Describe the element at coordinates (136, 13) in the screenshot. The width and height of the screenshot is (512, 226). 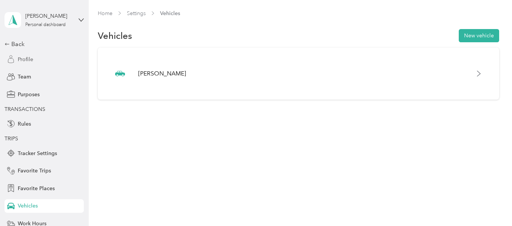
I see `a: Settings` at that location.